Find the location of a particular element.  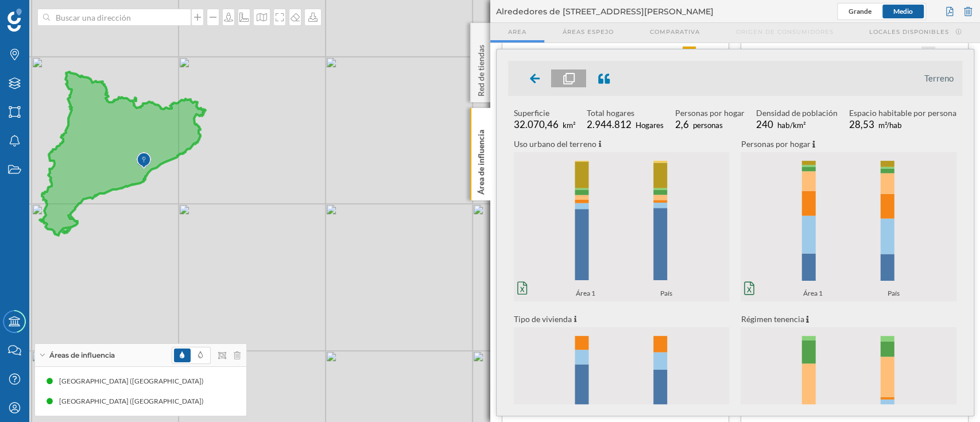

p: Uso urbano del terreno is located at coordinates (622, 143).